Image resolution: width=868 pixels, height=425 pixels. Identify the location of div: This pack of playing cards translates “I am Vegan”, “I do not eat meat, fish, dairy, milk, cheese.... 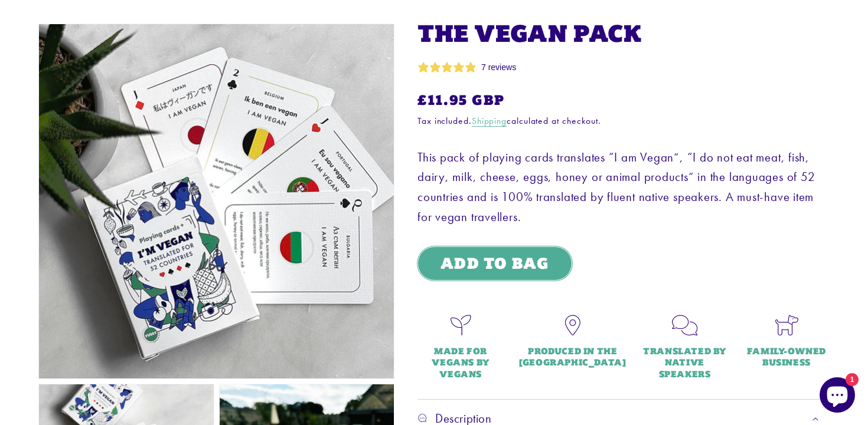
(624, 188).